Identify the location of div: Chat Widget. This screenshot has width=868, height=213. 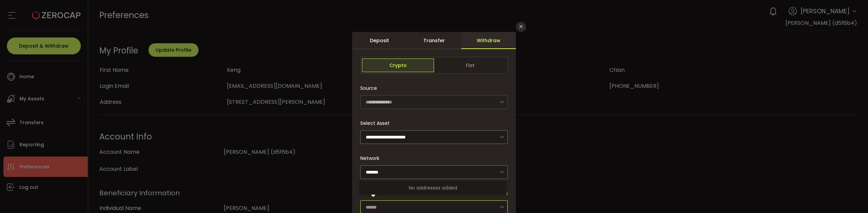
(851, 197).